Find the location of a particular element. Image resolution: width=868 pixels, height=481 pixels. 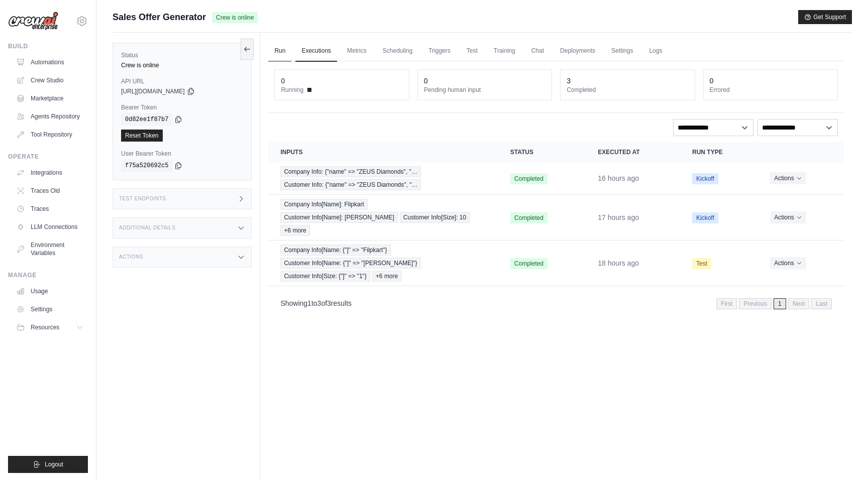

a: Environment Variables is located at coordinates (49, 249).